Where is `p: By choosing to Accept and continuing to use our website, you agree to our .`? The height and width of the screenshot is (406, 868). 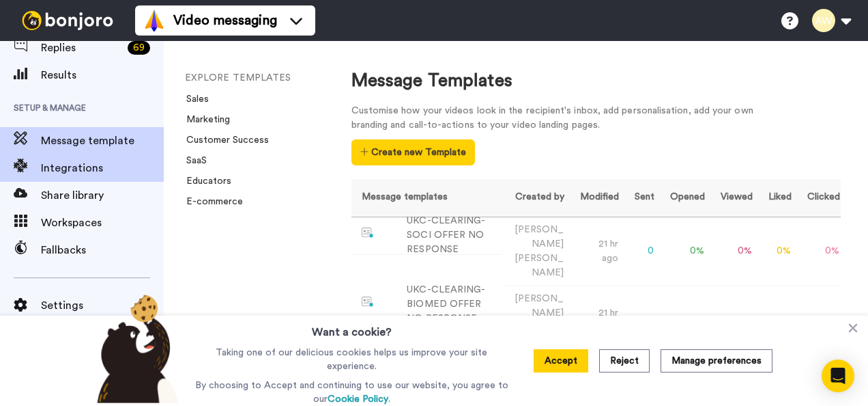
p: By choosing to Accept and continuing to use our website, you agree to our . is located at coordinates (351, 392).